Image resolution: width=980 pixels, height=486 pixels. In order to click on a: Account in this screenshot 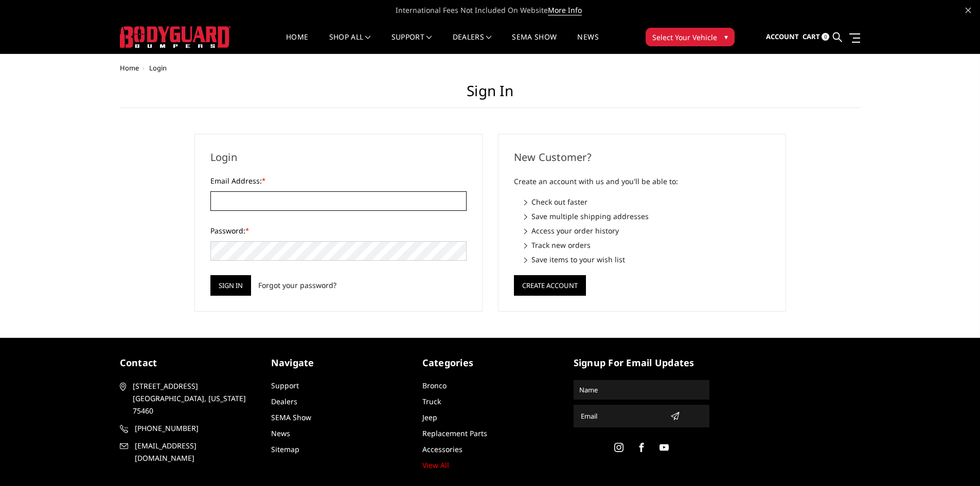, I will do `click(782, 37)`.